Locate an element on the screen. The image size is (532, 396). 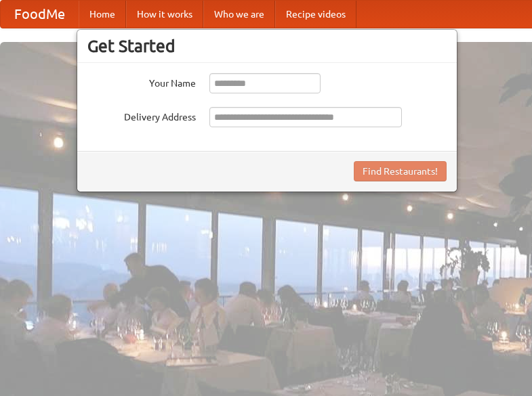
a: Who we are is located at coordinates (239, 15).